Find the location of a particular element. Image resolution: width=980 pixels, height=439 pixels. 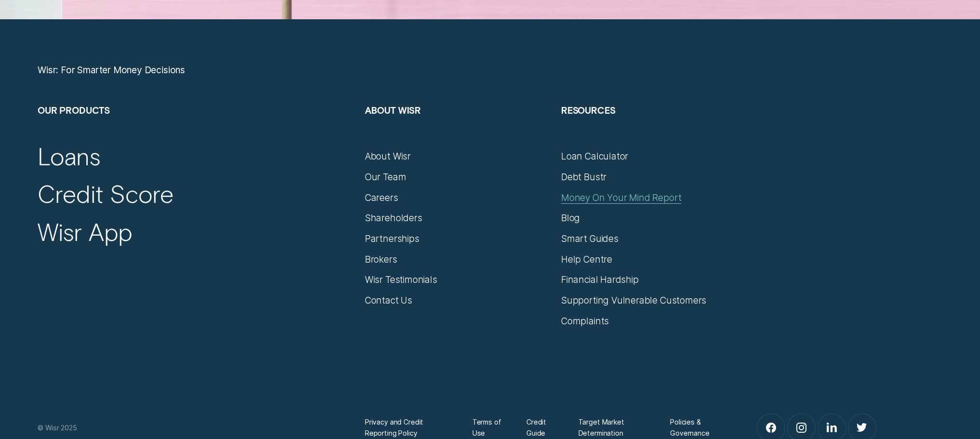

div: Wisr: For Smarter Money Decisions is located at coordinates (111, 71).